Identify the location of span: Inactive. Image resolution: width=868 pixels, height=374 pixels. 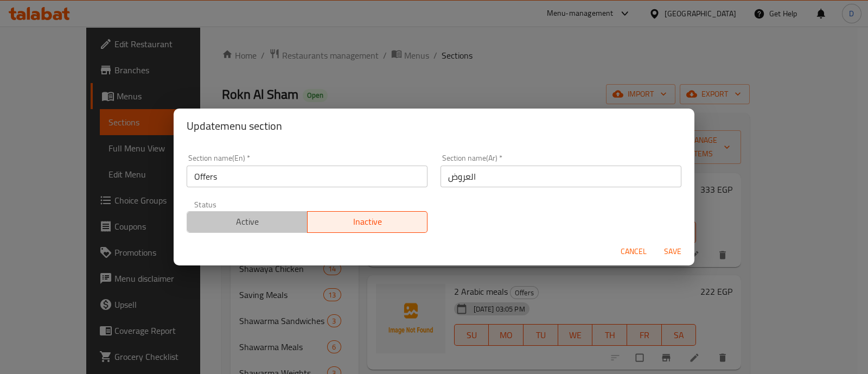
(367, 221).